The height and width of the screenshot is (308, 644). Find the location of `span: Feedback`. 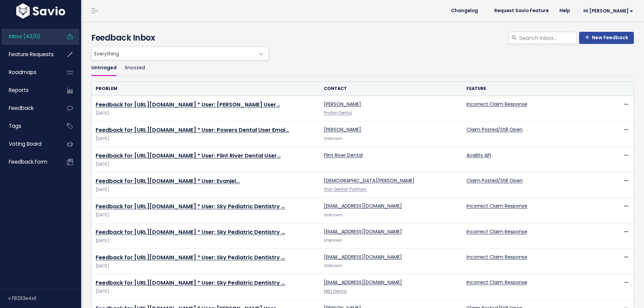

span: Feedback is located at coordinates (21, 108).